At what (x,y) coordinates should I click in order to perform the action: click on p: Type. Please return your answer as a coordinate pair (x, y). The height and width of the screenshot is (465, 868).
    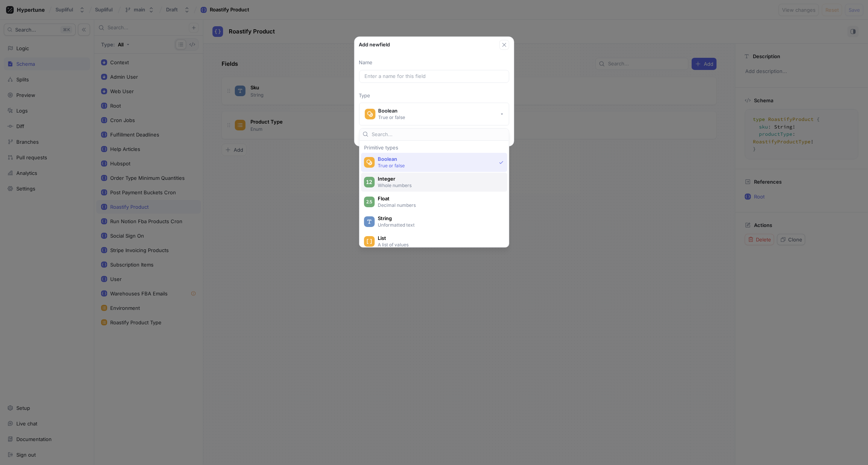
    Looking at the image, I should click on (434, 96).